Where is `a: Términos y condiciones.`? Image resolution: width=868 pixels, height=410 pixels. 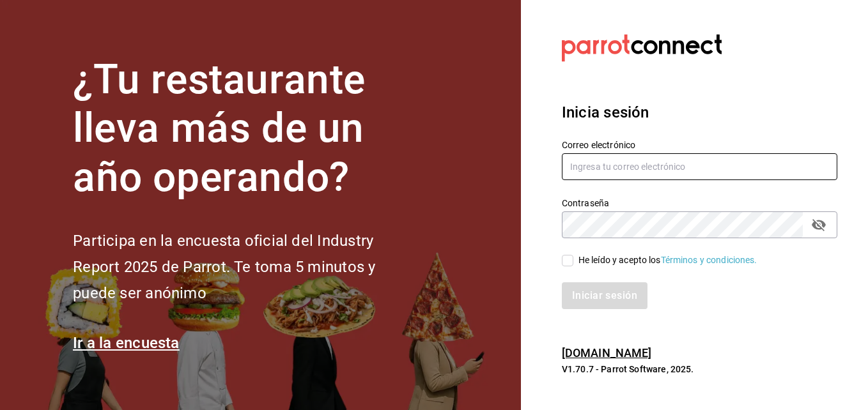
a: Términos y condiciones. is located at coordinates (709, 260).